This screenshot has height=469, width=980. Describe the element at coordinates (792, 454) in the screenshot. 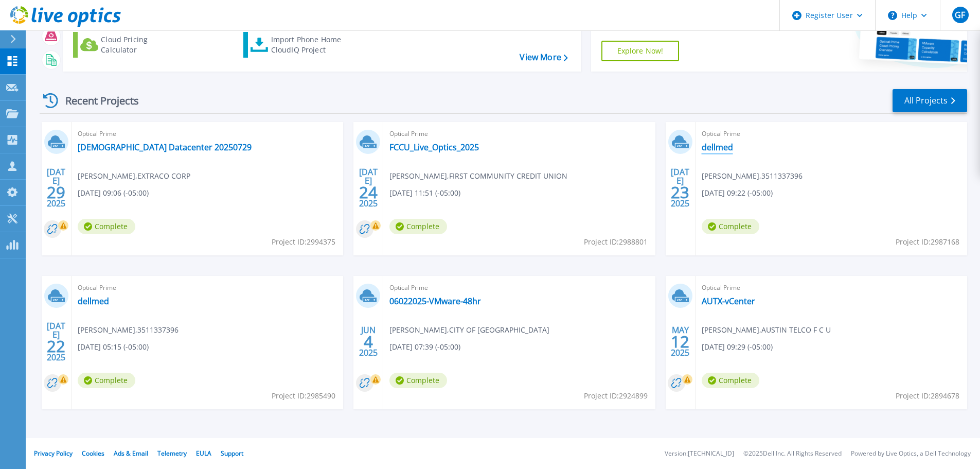

I see `li: © 2025 Dell Inc. All Rights Reserved` at that location.